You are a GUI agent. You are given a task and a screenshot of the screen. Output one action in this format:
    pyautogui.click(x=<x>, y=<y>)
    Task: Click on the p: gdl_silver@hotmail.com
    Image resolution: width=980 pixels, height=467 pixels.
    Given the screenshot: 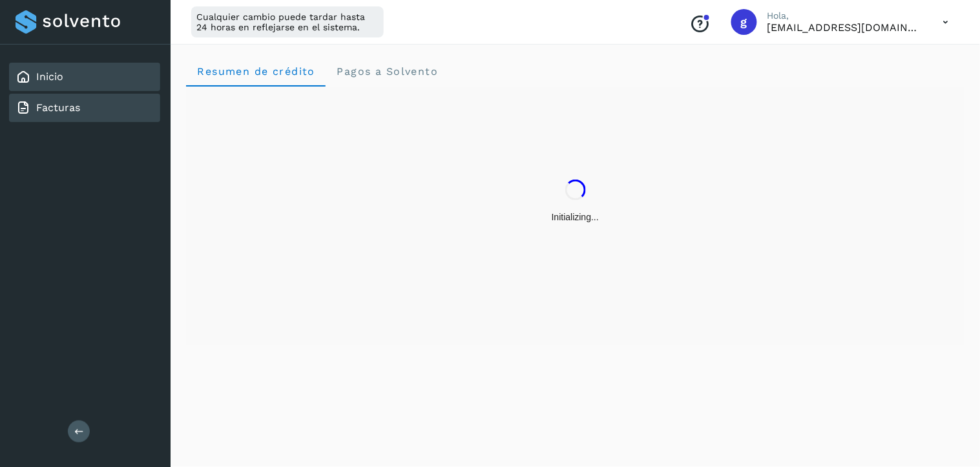 What is the action you would take?
    pyautogui.click(x=845, y=27)
    